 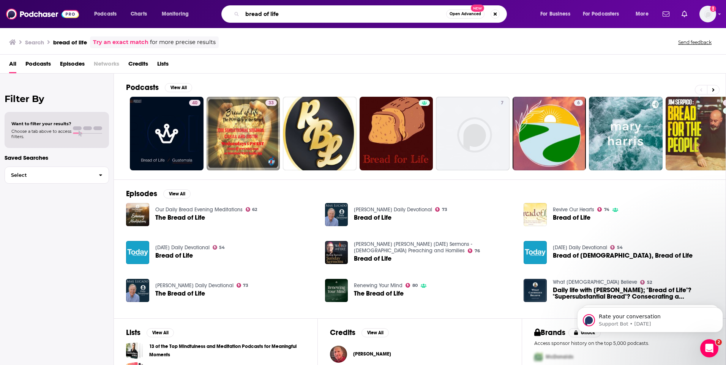 I want to click on span: 33, so click(x=271, y=103).